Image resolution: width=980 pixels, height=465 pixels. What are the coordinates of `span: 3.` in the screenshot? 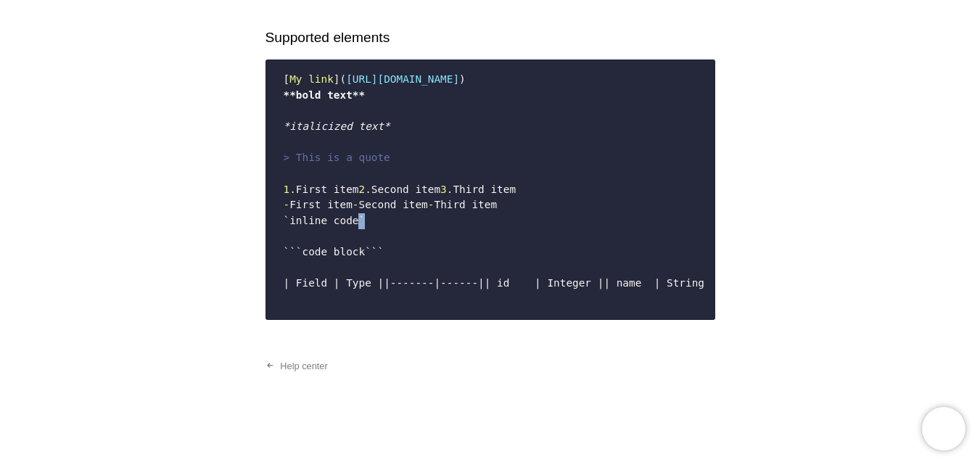 It's located at (446, 189).